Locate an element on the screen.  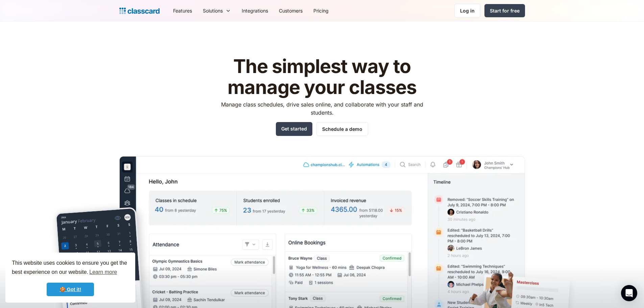
a: dismiss cookie message is located at coordinates (70, 290).